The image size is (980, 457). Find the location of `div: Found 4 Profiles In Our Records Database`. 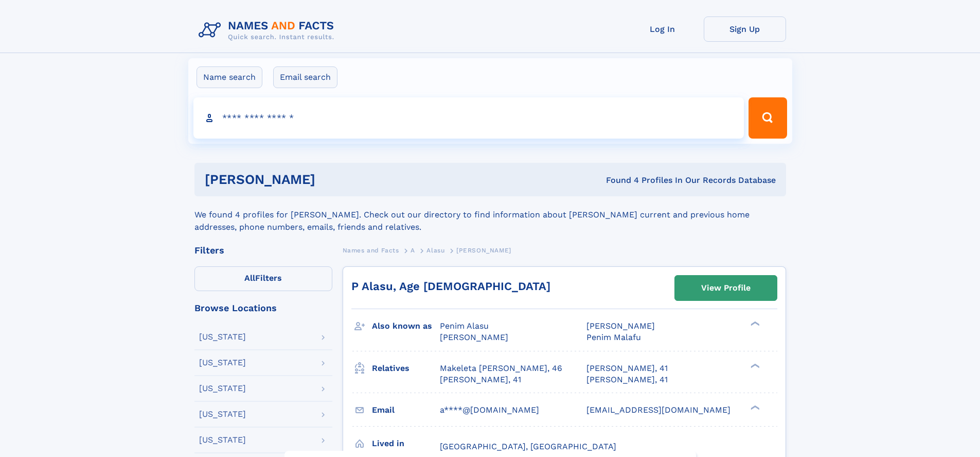

div: Found 4 Profiles In Our Records Database is located at coordinates (618, 181).